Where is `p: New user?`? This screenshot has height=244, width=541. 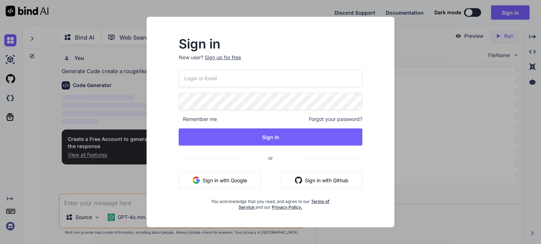 p: New user? is located at coordinates (271, 62).